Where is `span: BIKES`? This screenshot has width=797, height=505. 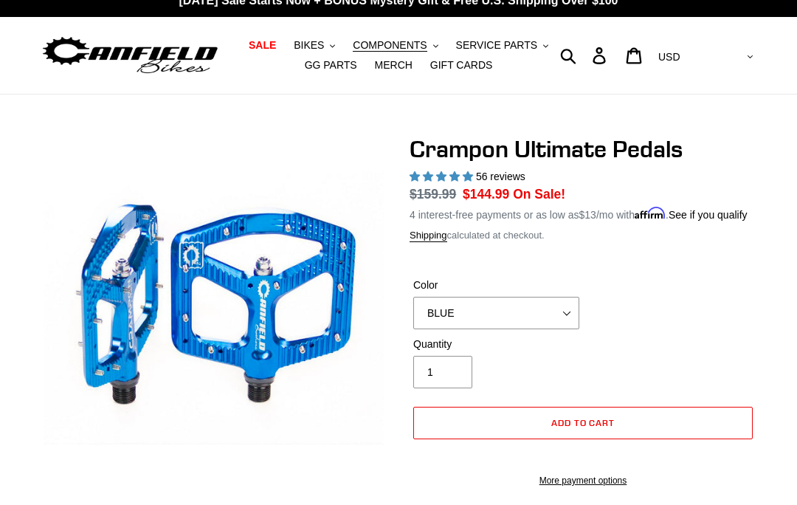 span: BIKES is located at coordinates (309, 45).